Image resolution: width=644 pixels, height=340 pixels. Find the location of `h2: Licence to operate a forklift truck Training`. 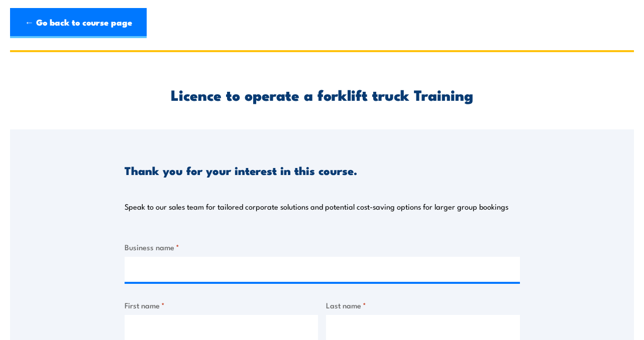

h2: Licence to operate a forklift truck Training is located at coordinates (322, 94).